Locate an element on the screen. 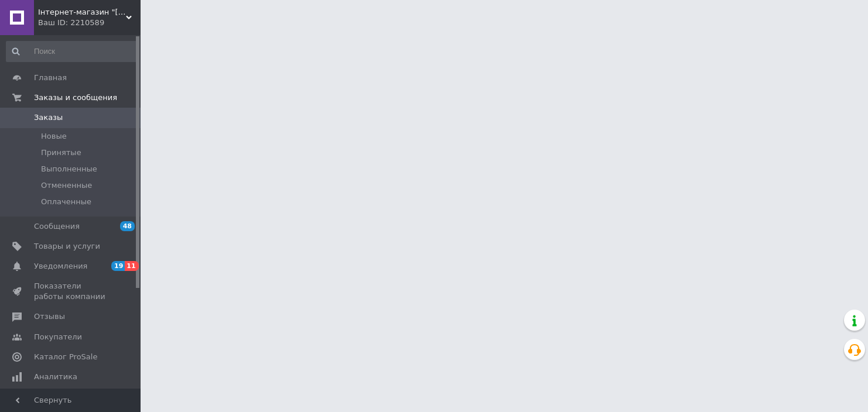 This screenshot has height=412, width=868. span: Принятые is located at coordinates (61, 153).